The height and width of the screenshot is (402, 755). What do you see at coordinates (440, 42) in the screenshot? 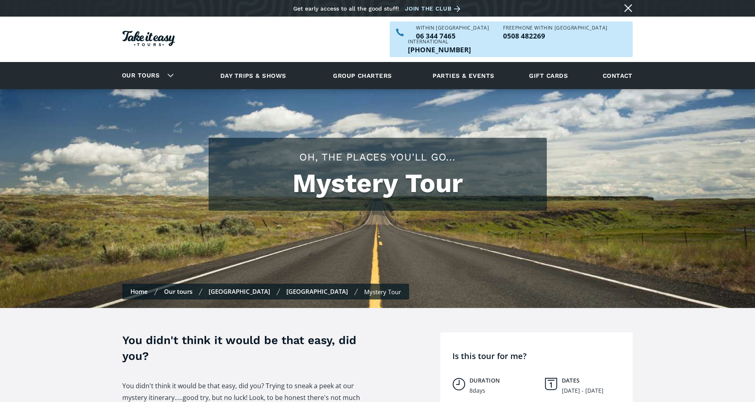
I see `div: International` at bounding box center [440, 42].